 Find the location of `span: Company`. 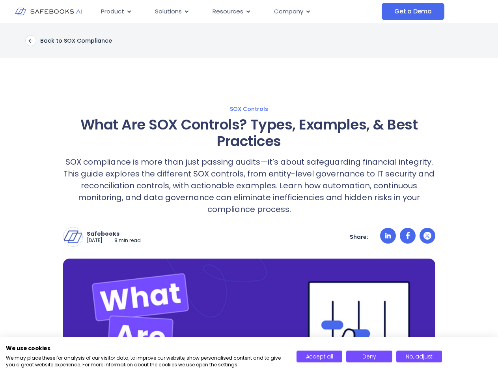

span: Company is located at coordinates (289, 11).